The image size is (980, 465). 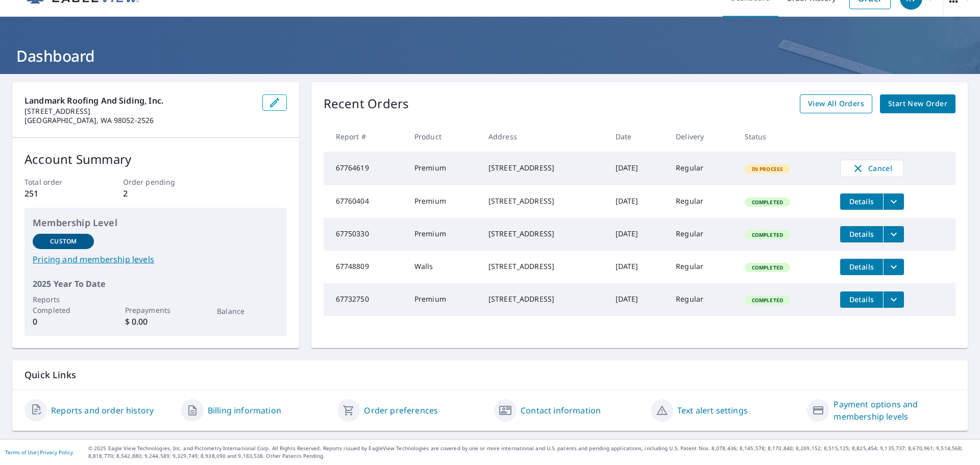 What do you see at coordinates (57, 194) in the screenshot?
I see `p: 251` at bounding box center [57, 194].